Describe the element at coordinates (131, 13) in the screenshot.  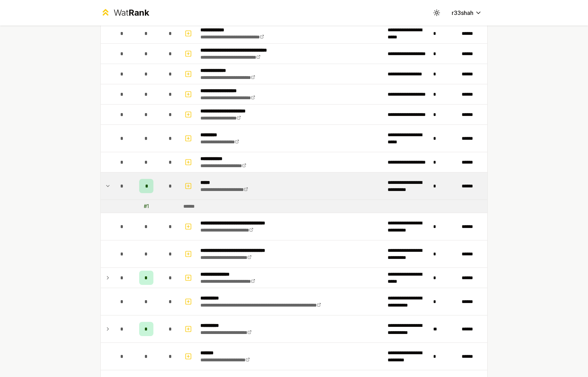
I see `div: Wat` at that location.